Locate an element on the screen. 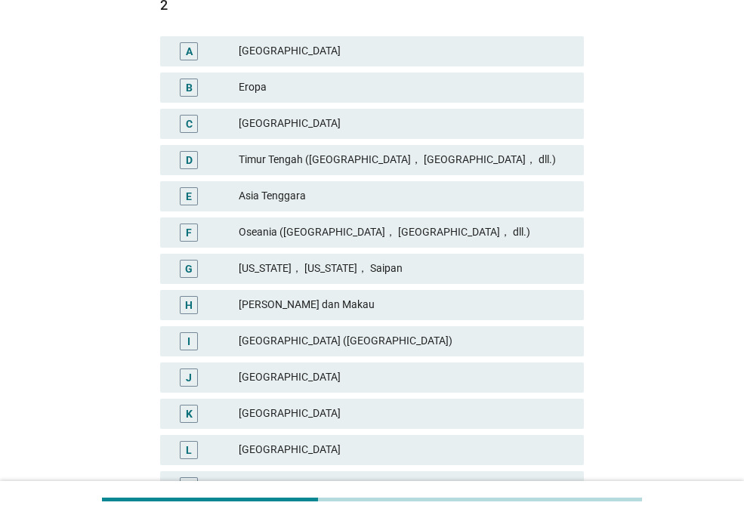 This screenshot has width=744, height=518. div: I is located at coordinates (189, 341).